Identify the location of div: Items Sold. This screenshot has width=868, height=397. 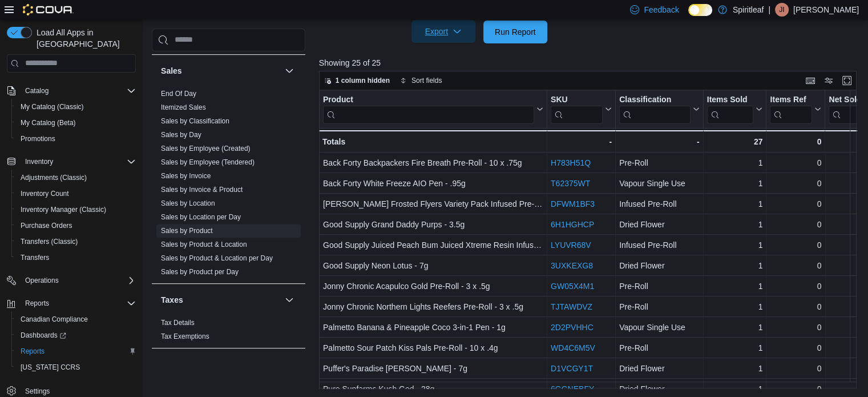
(730, 100).